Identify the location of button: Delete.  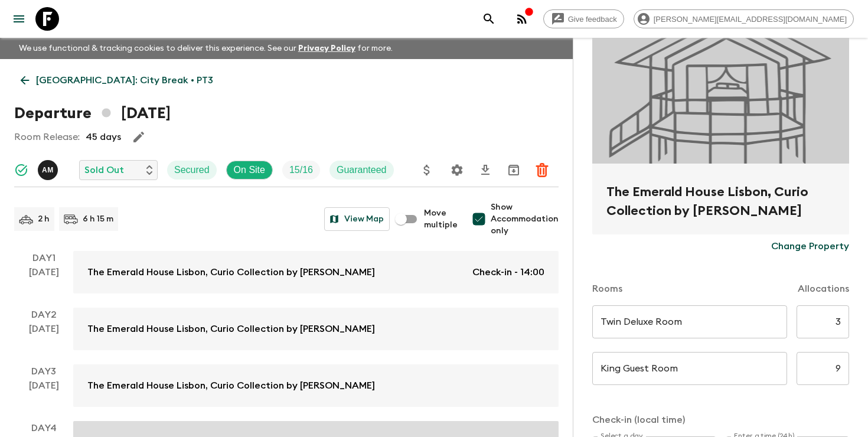
(542, 170).